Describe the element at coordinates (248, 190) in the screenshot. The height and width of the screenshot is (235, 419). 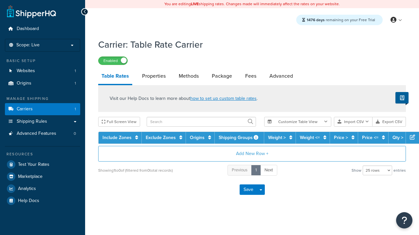
I see `button: Save` at that location.